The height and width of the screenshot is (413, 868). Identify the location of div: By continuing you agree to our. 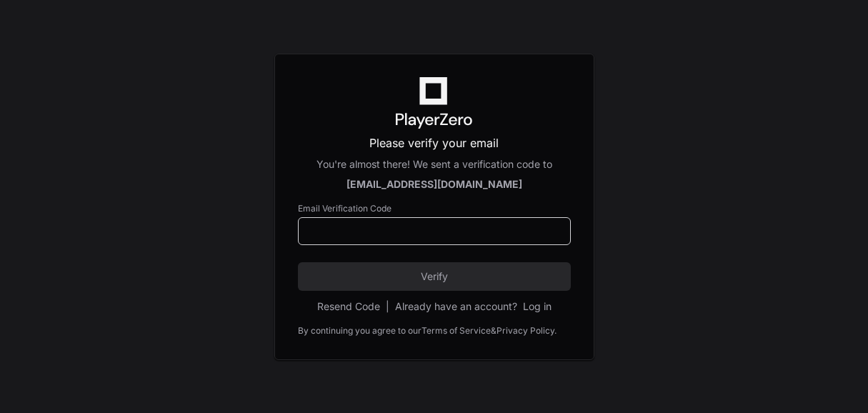
(359, 330).